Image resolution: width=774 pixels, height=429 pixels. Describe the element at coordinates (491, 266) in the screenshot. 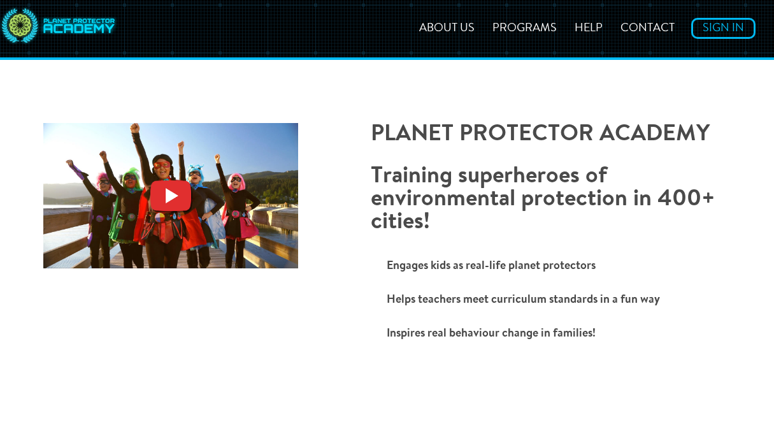

I see `strong: Engages kids as real-life planet protectors` at that location.